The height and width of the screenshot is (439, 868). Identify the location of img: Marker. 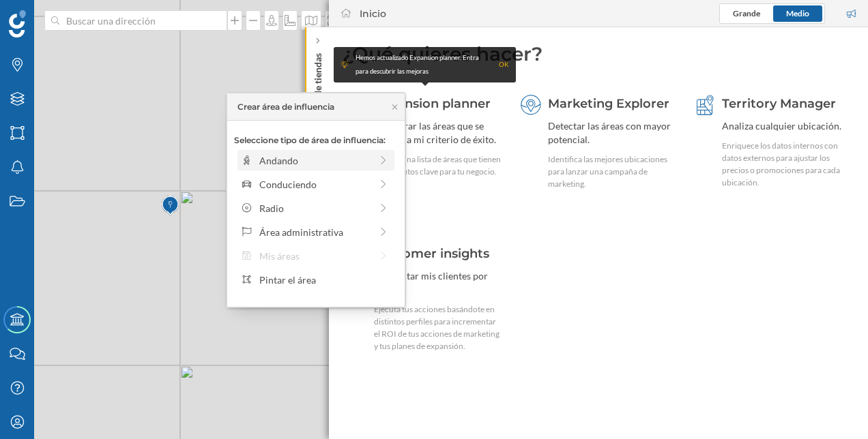
(170, 206).